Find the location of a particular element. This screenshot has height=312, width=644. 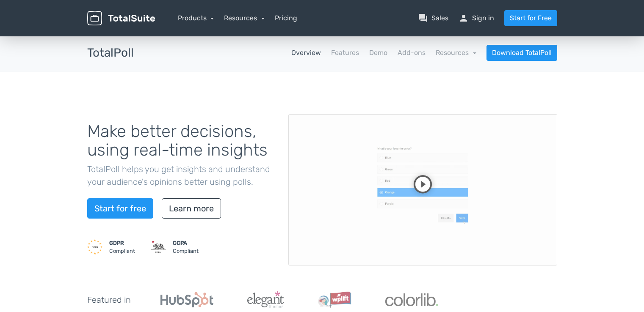

img: Colorlib is located at coordinates (412, 300).